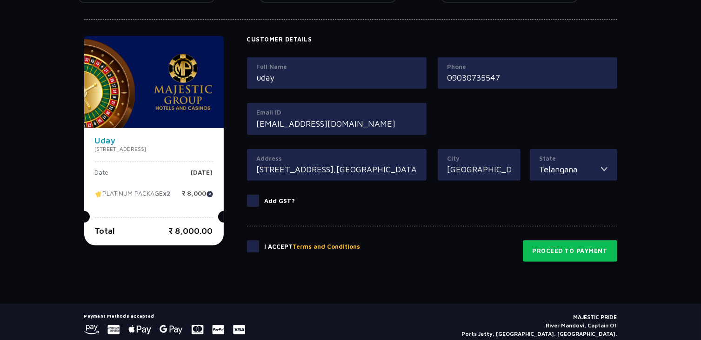 Image resolution: width=701 pixels, height=340 pixels. I want to click on input: Address, so click(337, 169).